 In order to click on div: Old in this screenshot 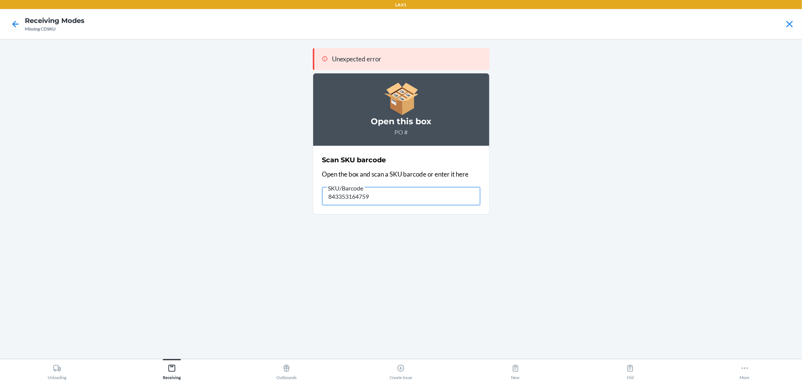, I will do `click(631, 370)`.